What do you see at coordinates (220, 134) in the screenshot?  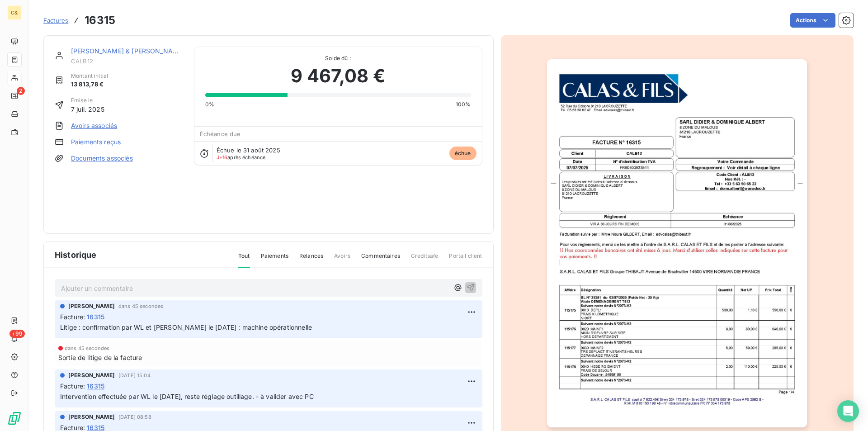 I see `span: Échéance due` at bounding box center [220, 134].